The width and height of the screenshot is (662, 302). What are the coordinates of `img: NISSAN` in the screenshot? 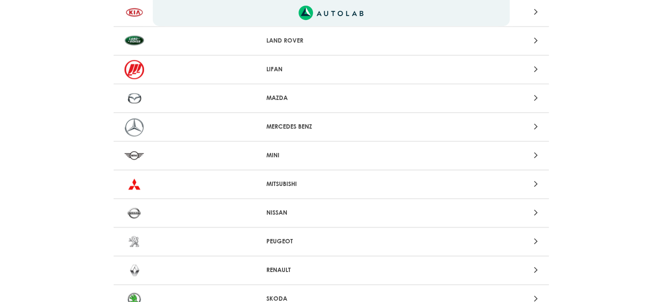 It's located at (134, 213).